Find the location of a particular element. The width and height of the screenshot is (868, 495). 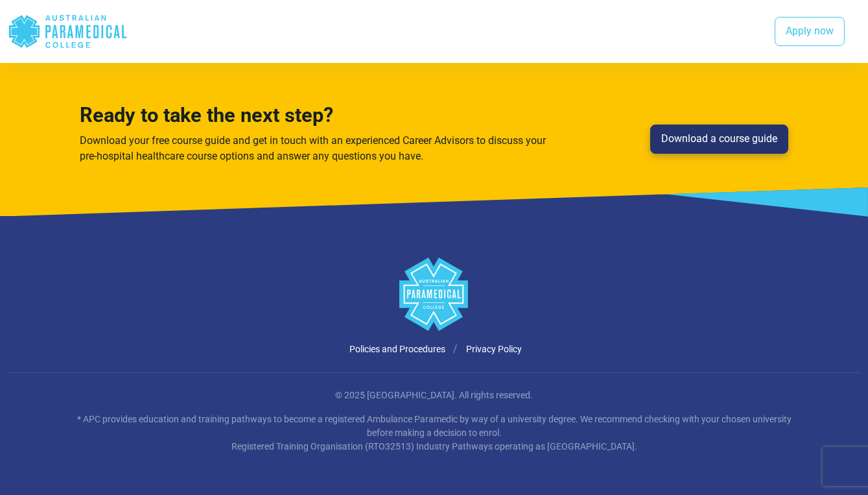

a: Policies and Procedures is located at coordinates (398, 349).